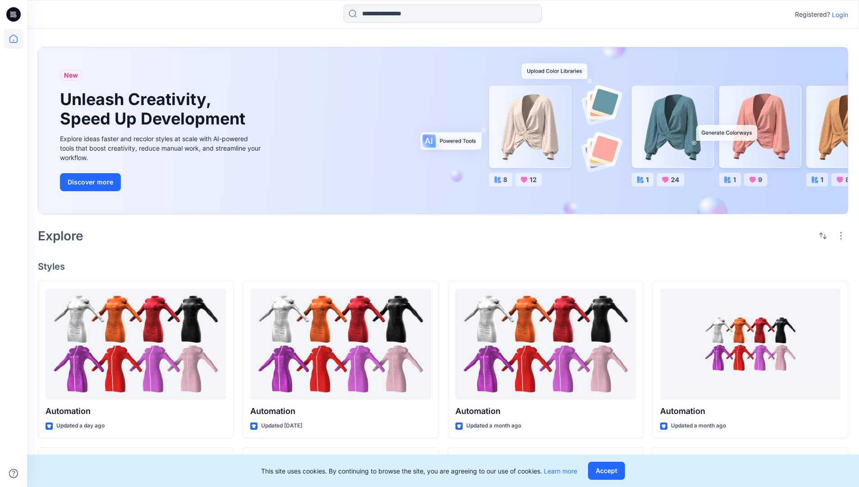  Describe the element at coordinates (443, 266) in the screenshot. I see `h4: Styles` at that location.